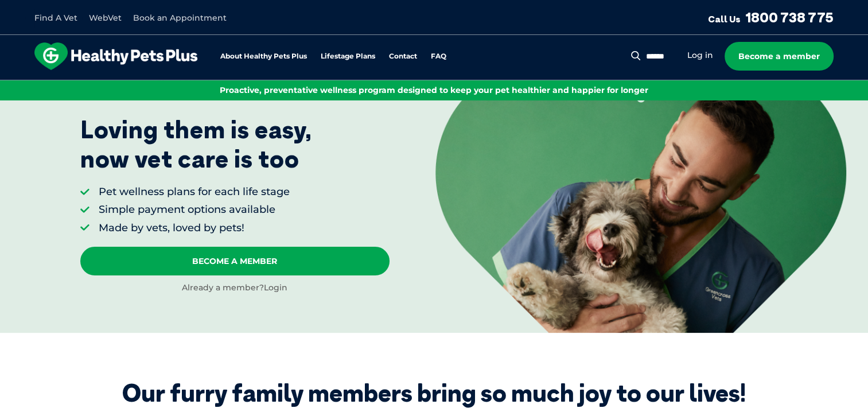 Image resolution: width=868 pixels, height=412 pixels. What do you see at coordinates (235, 288) in the screenshot?
I see `div: Already a member?` at bounding box center [235, 288].